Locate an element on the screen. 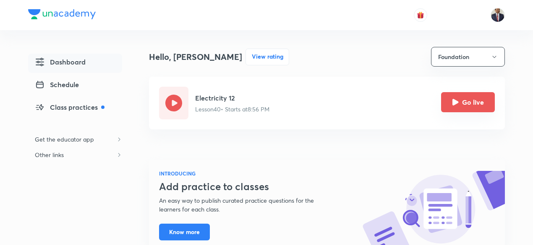  h6: Get the educator app is located at coordinates (64, 139).